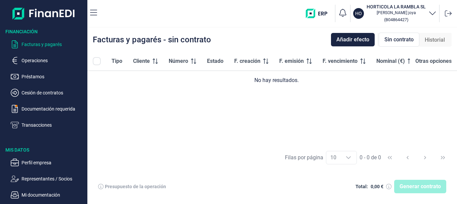 Image resolution: width=457 pixels, height=204 pixels. I want to click on button: Facturas y pagarés, so click(48, 44).